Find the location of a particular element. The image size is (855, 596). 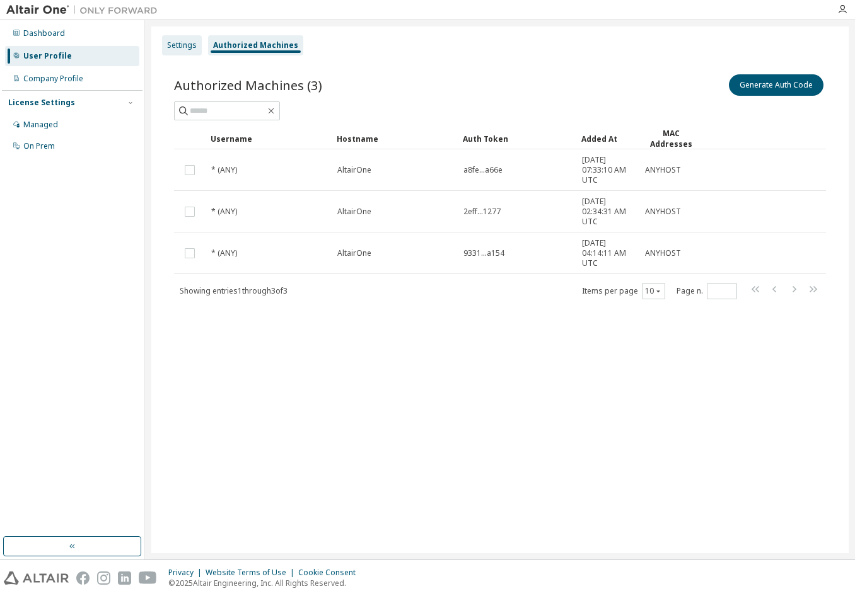

div: Managed is located at coordinates (40, 125).